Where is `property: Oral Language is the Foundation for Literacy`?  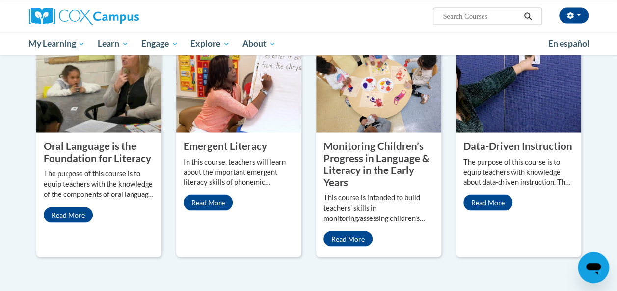
property: Oral Language is the Foundation for Literacy is located at coordinates (97, 152).